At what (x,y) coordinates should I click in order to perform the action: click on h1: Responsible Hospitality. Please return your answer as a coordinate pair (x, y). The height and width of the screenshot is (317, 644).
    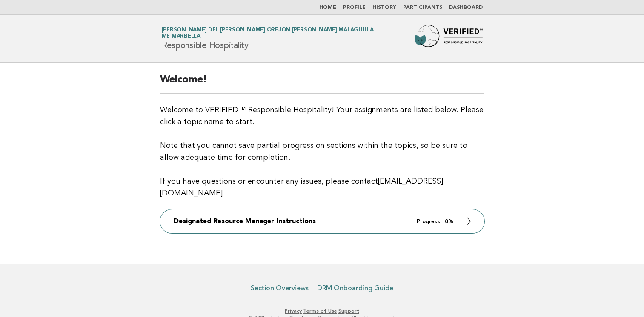
    Looking at the image, I should click on (268, 39).